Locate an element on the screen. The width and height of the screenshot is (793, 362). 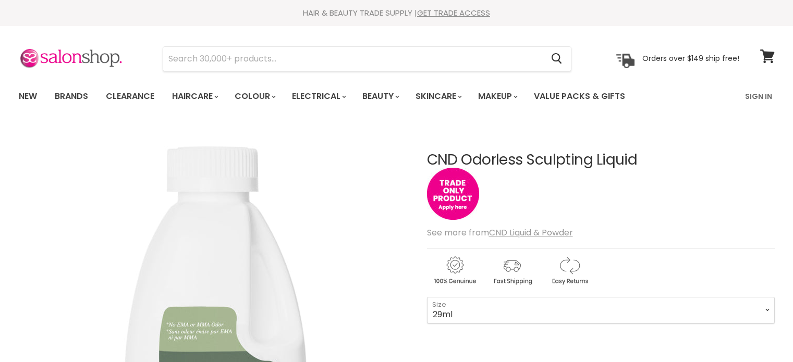
a: Electrical is located at coordinates (318, 96).